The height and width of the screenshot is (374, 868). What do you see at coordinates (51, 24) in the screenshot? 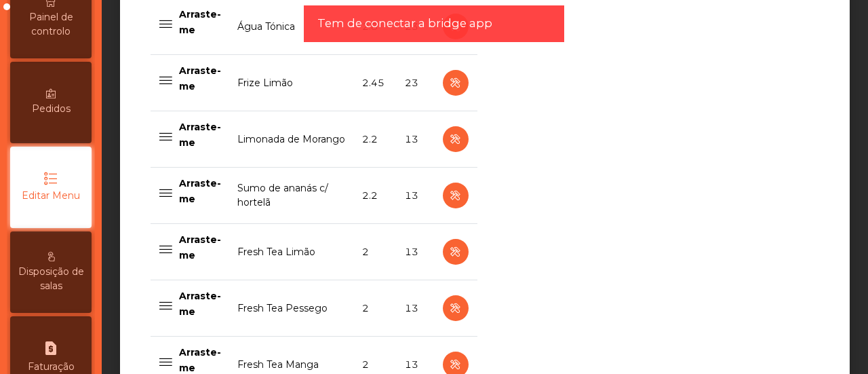
I see `span: Painel de controlo` at bounding box center [51, 24].